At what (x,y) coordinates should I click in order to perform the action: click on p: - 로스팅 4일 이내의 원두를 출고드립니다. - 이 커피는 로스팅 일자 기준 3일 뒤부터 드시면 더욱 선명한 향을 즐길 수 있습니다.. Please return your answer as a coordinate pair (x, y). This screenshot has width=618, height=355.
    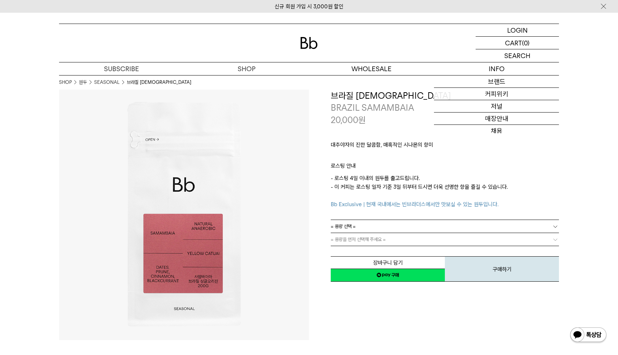
    Looking at the image, I should click on (445, 191).